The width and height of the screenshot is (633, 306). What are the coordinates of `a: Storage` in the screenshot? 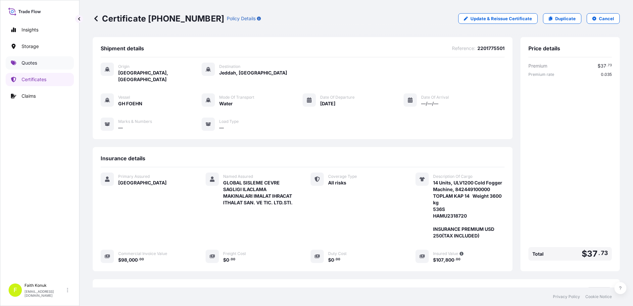 It's located at (40, 46).